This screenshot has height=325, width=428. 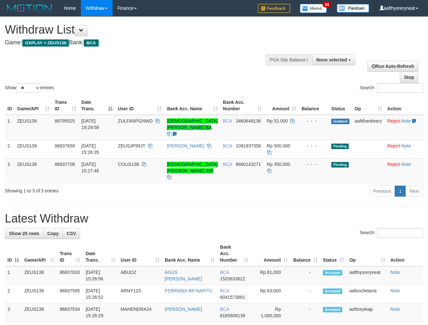 What do you see at coordinates (249, 164) in the screenshot?
I see `span: Copy 8660143271 to clipboard` at bounding box center [249, 164].